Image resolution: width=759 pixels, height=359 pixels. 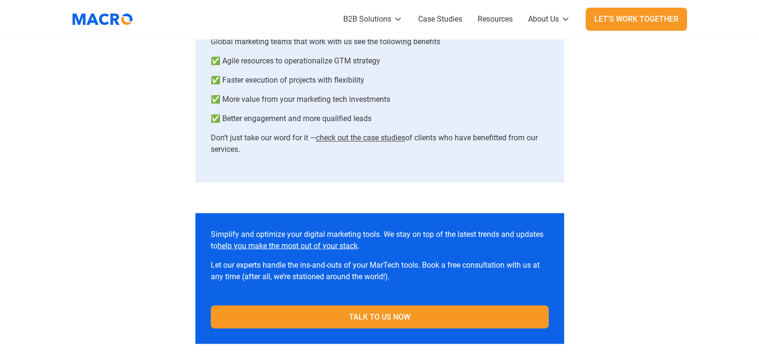 I want to click on p: Simplify and optimize your digital marketing tools. We stay on top of the latest trends and updat..., so click(x=380, y=240).